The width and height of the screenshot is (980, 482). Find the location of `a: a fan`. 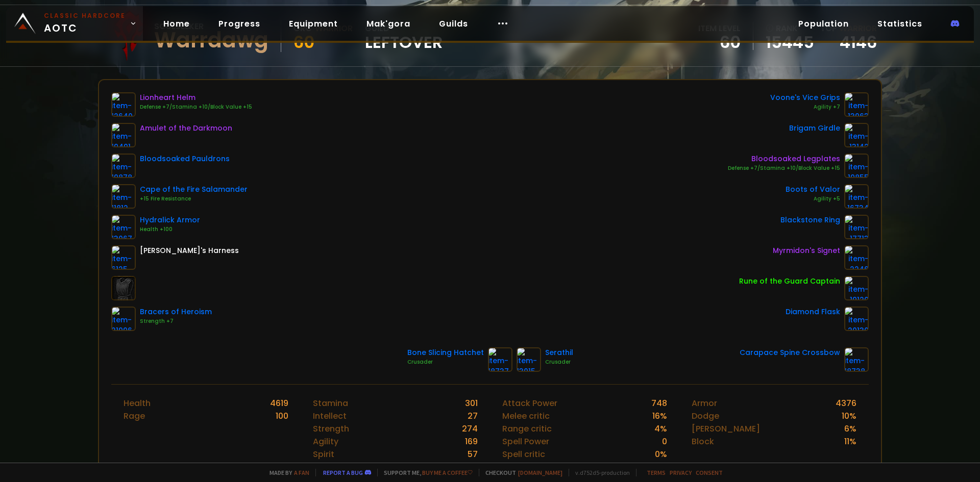

a: a fan is located at coordinates (301, 473).